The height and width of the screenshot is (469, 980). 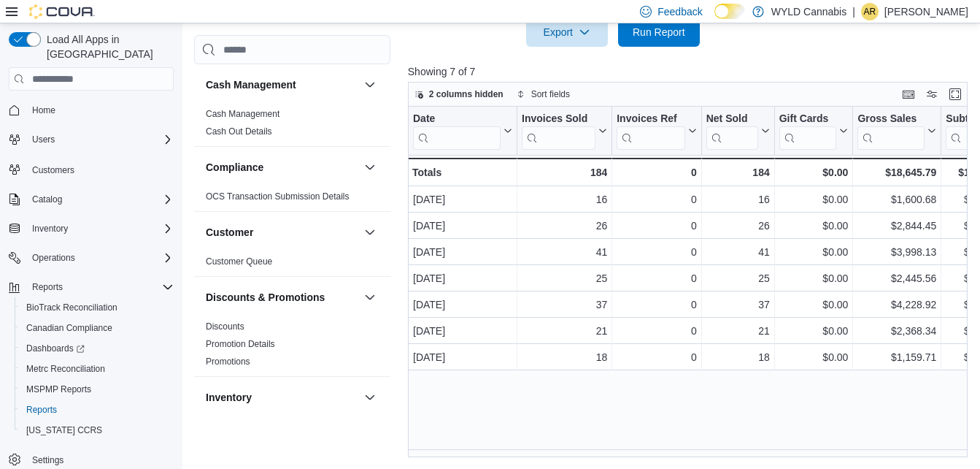 What do you see at coordinates (897, 131) in the screenshot?
I see `button: Gross Sales` at bounding box center [897, 131].